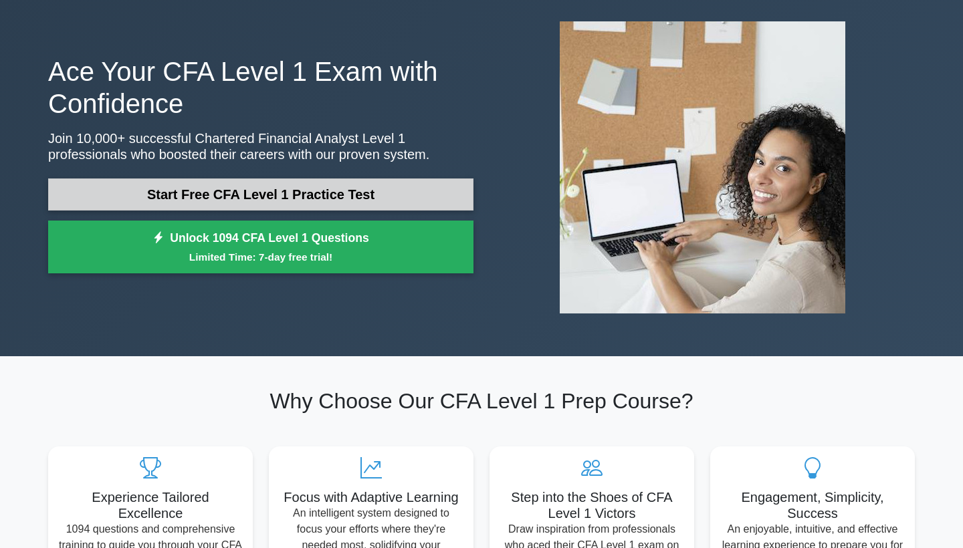  I want to click on p: Join 10,000+ successful Chartered Financial Analyst Level 1 professionals who boosted their caree..., so click(261, 146).